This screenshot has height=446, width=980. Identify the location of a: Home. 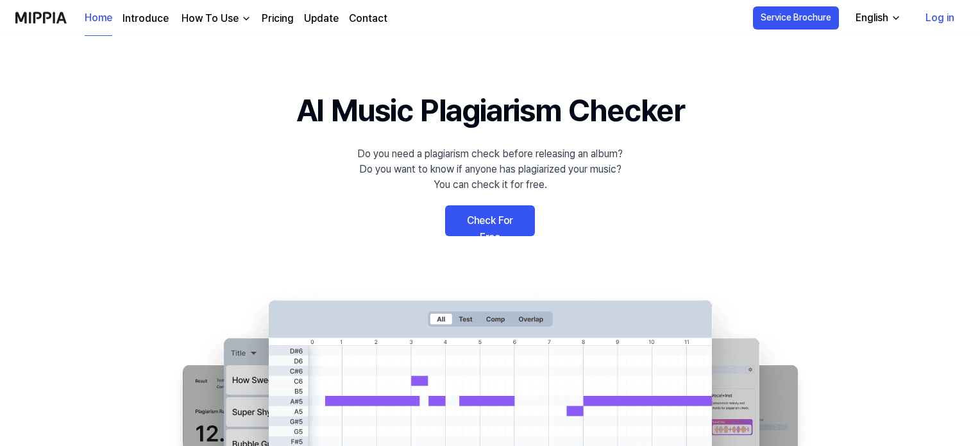
(98, 18).